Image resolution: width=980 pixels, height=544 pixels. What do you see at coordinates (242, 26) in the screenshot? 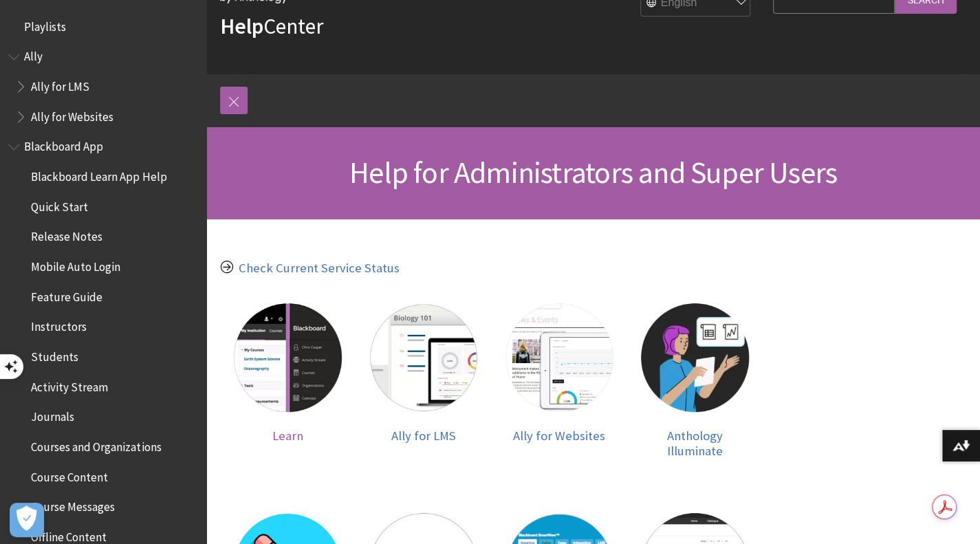
I see `strong: Help` at bounding box center [242, 26].